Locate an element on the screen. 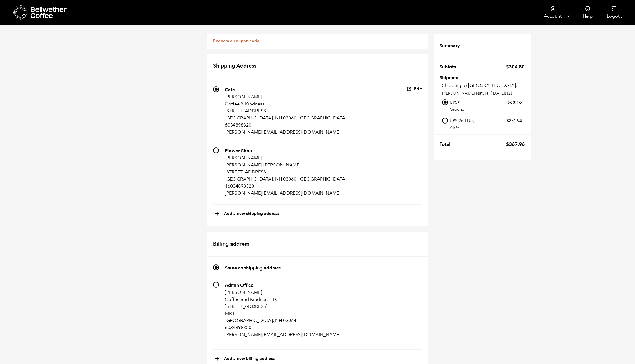  th: Shipment is located at coordinates (456, 77).